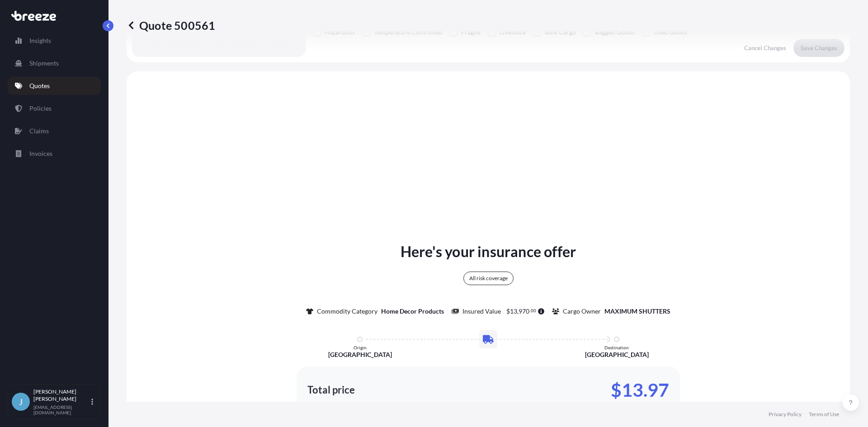 Image resolution: width=868 pixels, height=427 pixels. Describe the element at coordinates (360, 348) in the screenshot. I see `p: Origin` at that location.